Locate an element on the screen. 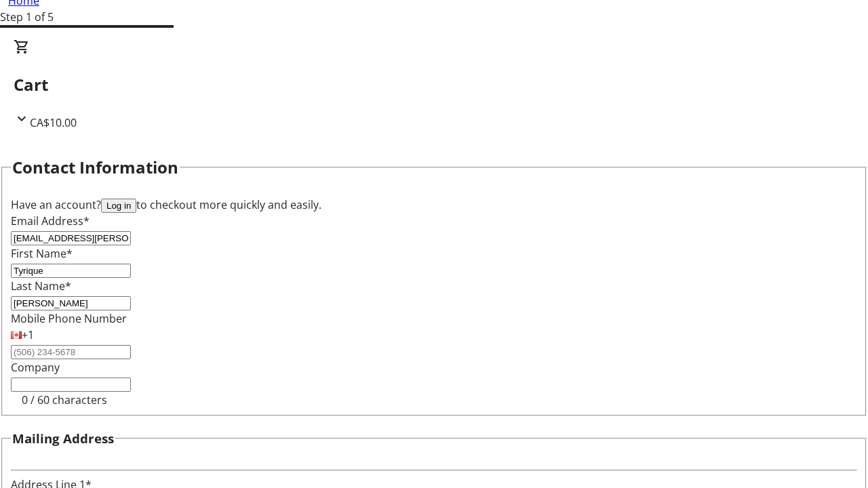 The image size is (868, 488). h2: Contact Information is located at coordinates (95, 167).